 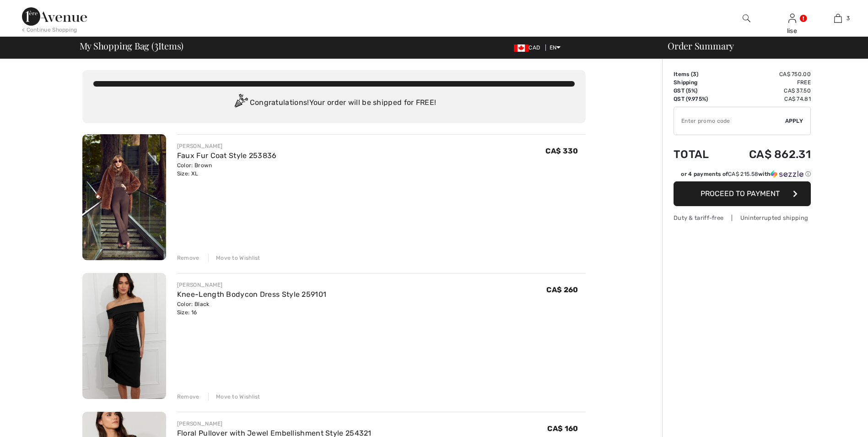 I want to click on input: Promo code, so click(x=729, y=121).